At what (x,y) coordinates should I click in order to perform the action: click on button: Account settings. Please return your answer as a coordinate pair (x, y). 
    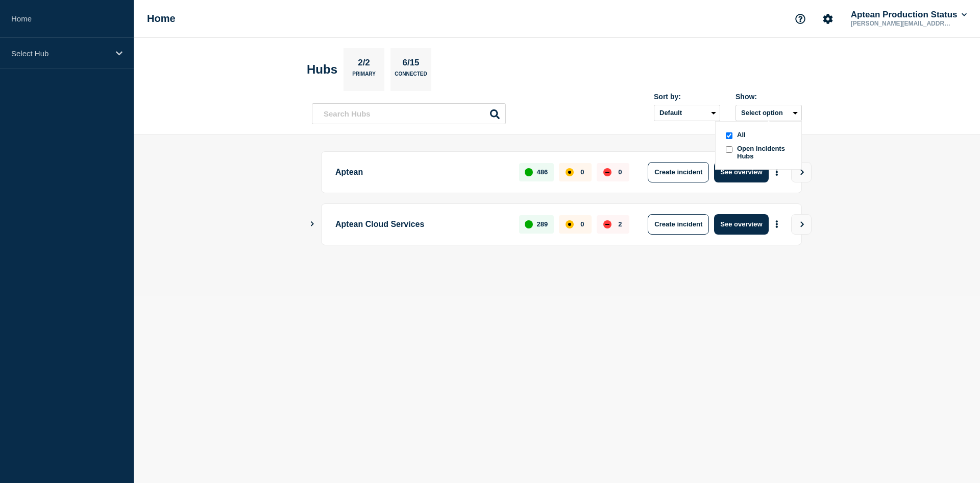
    Looking at the image, I should click on (828, 19).